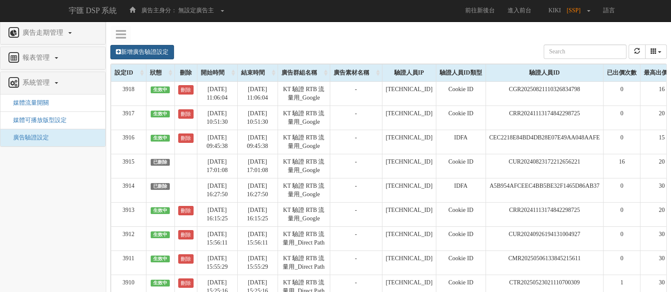 This screenshot has height=292, width=671. I want to click on div: 廣告素材名稱, so click(356, 73).